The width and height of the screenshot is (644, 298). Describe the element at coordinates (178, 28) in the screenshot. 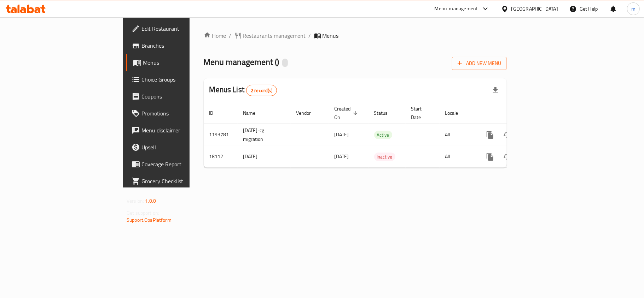

I see `a: Edit Restaurant` at that location.